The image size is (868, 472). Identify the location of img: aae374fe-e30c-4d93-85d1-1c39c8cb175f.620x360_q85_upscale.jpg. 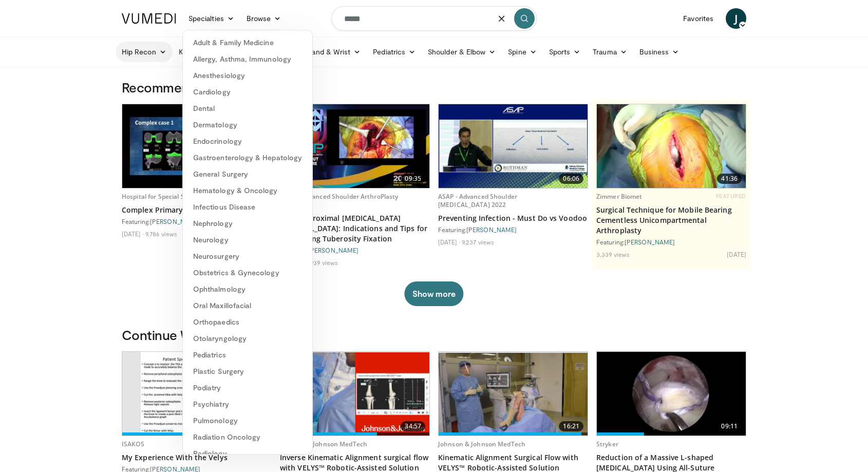
(514, 146).